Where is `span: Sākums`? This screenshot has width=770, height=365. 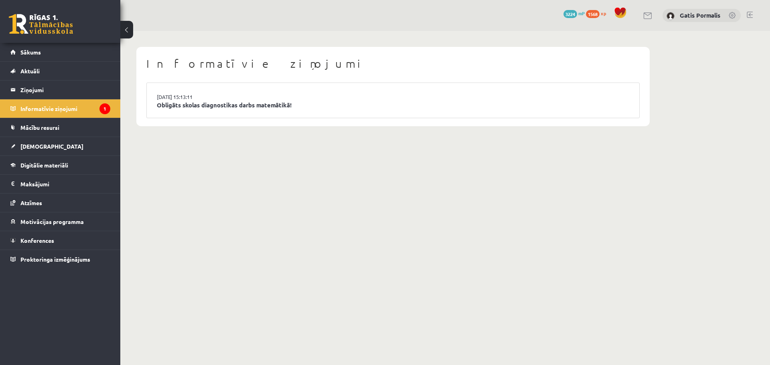
span: Sākums is located at coordinates (30, 52).